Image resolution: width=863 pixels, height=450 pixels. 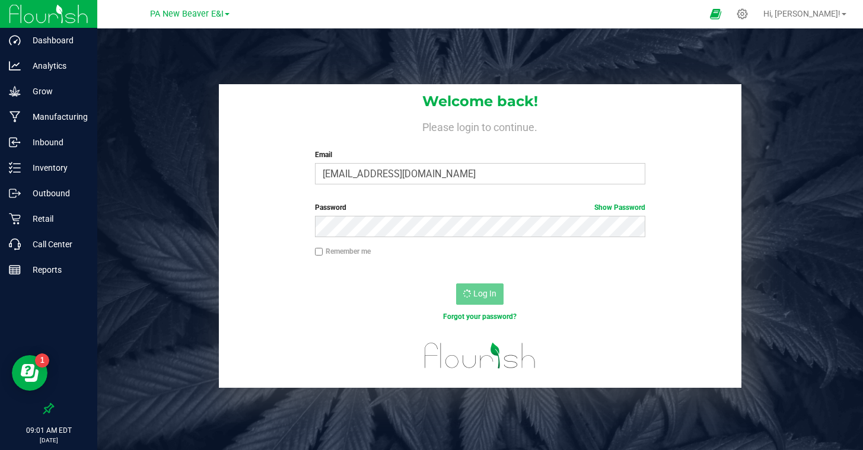 I want to click on label: Remember me, so click(x=343, y=252).